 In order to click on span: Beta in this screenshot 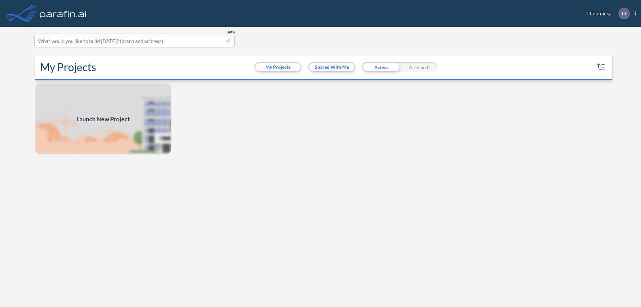, I will do `click(230, 32)`.